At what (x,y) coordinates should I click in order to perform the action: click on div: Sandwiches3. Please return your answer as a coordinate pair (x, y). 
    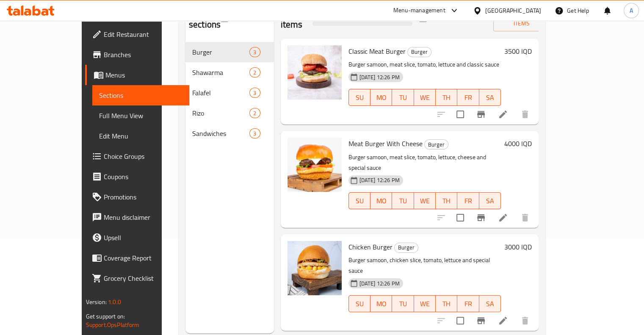
    Looking at the image, I should click on (229, 133).